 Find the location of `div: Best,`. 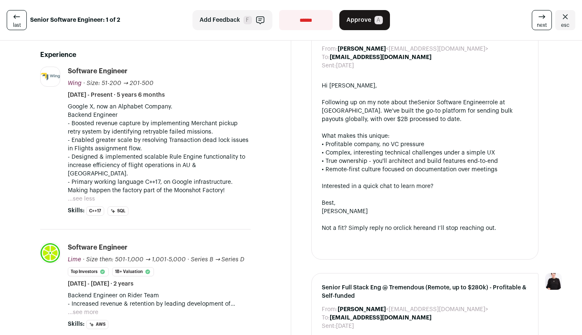

div: Best, is located at coordinates (425, 203).